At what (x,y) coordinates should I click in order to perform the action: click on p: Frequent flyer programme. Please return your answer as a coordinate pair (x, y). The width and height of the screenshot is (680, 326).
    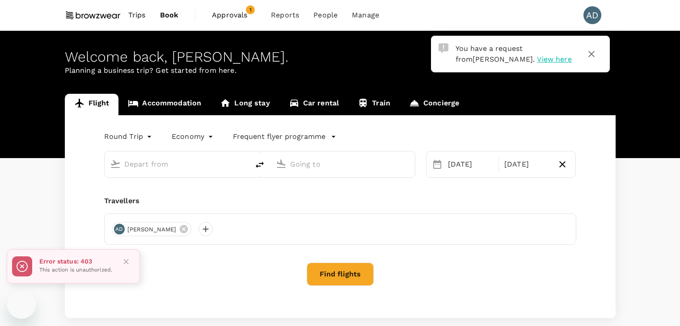
    Looking at the image, I should click on (279, 137).